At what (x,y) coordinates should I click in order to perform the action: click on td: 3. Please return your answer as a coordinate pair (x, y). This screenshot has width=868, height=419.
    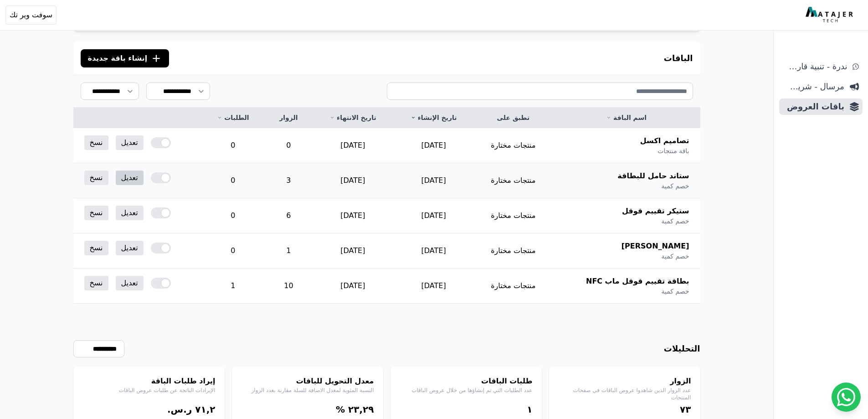
    Looking at the image, I should click on (288, 180).